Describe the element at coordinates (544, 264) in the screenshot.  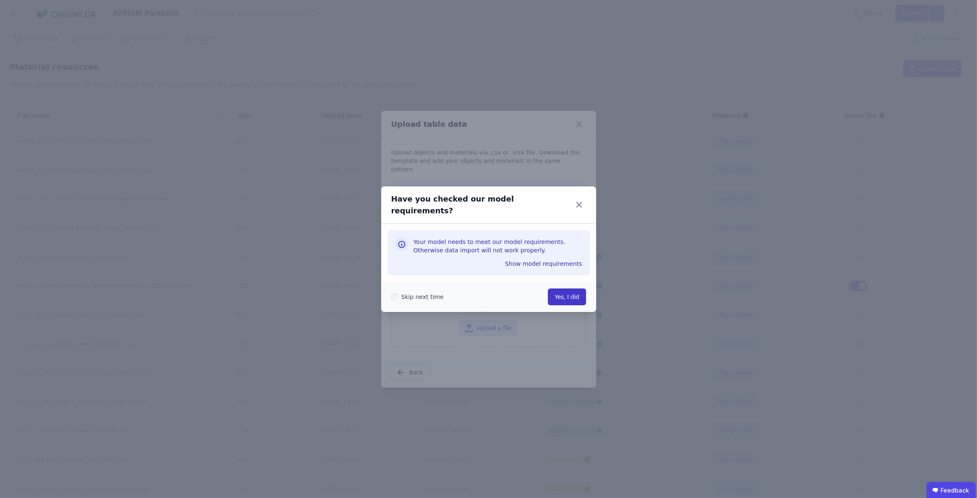
I see `button: Show model requirements` at that location.